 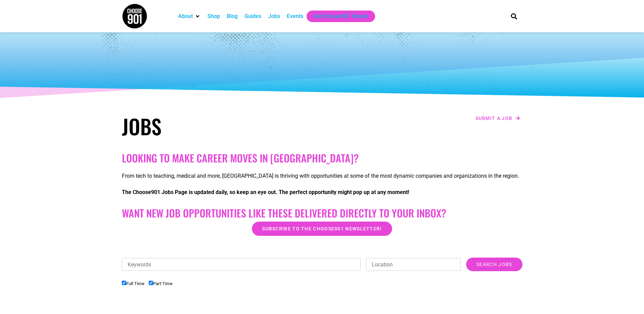 What do you see at coordinates (185, 17) in the screenshot?
I see `a: About` at bounding box center [185, 17].